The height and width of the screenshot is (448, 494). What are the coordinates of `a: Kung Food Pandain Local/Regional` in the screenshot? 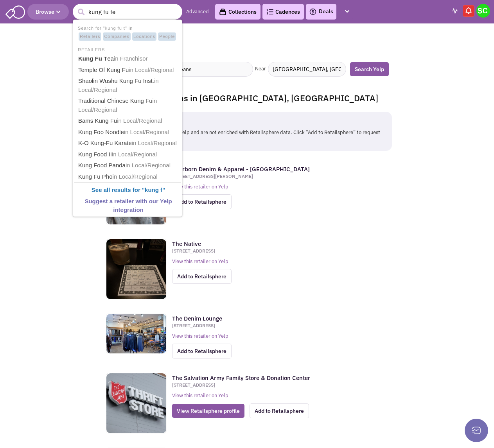 It's located at (128, 165).